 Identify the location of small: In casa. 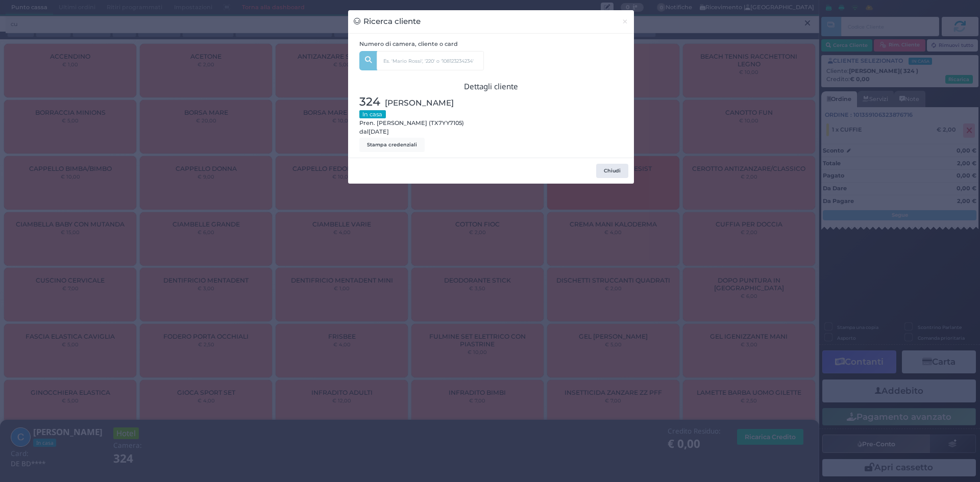
(372, 114).